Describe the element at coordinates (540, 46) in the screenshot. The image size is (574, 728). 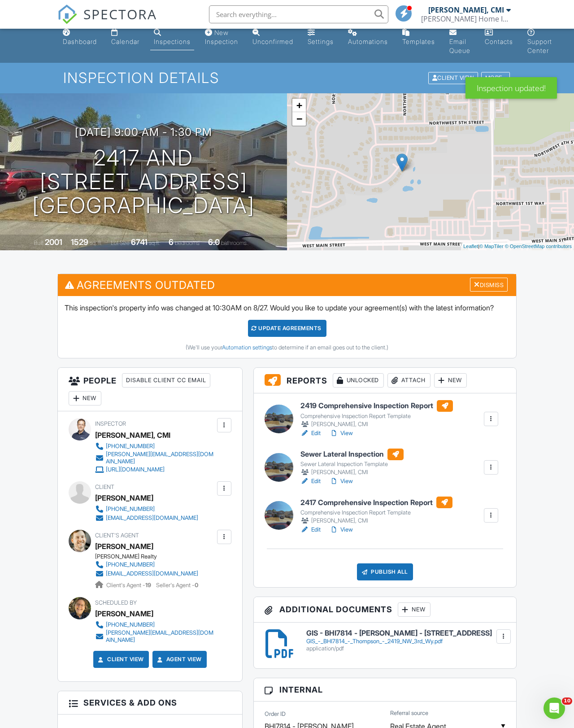
I see `div: Support Center` at that location.